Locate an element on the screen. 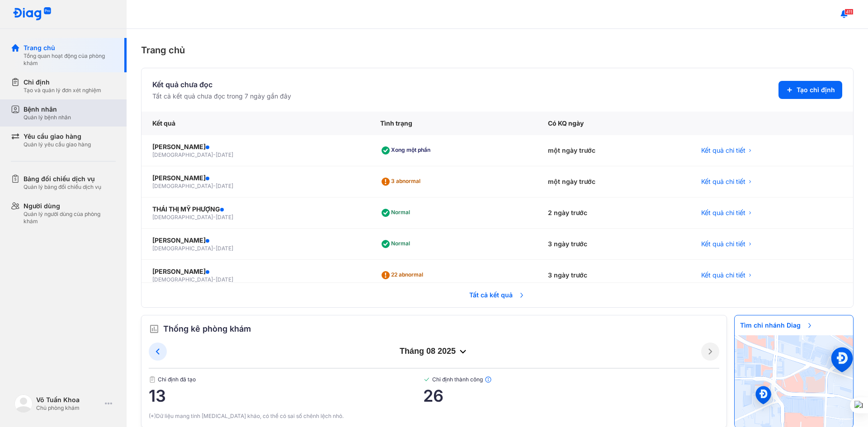  div: THÁI THỊ MỸ PHƯỢNG is located at coordinates (256, 209).